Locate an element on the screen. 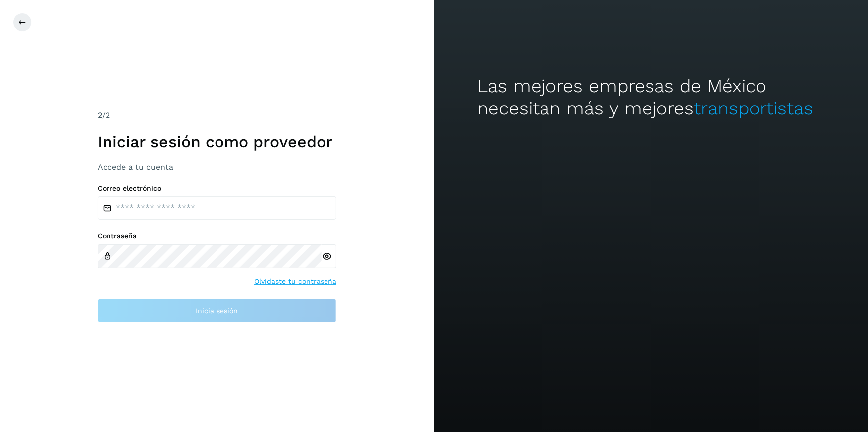  span: Inicia sesión is located at coordinates (217, 311).